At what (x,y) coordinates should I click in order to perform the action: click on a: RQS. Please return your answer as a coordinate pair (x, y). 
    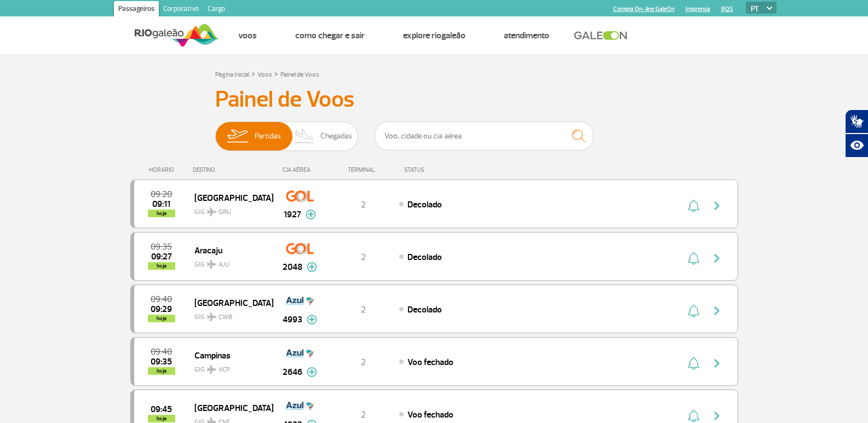
    Looking at the image, I should click on (728, 8).